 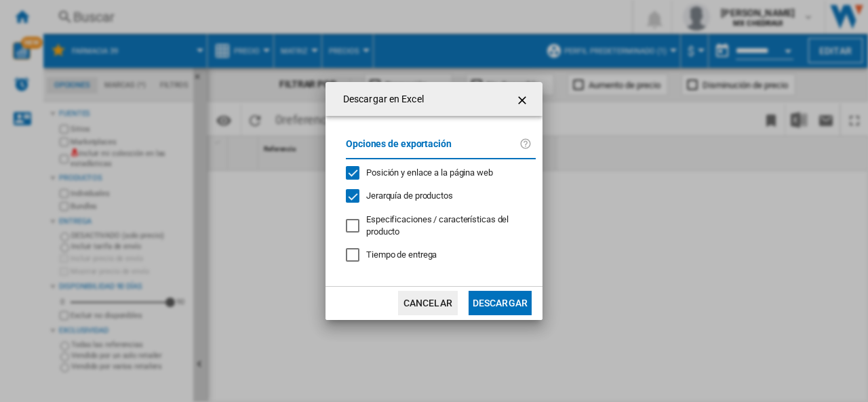 What do you see at coordinates (410, 195) in the screenshot?
I see `span: Jerarquía de productos` at bounding box center [410, 195].